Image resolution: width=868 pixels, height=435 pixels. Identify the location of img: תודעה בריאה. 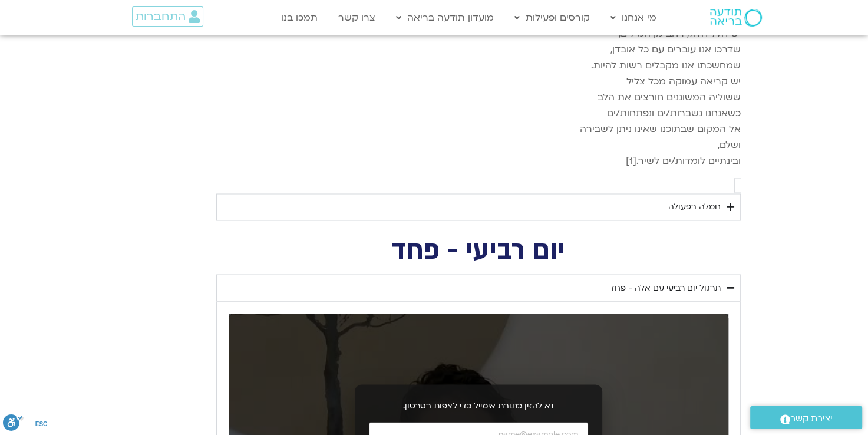
(736, 18).